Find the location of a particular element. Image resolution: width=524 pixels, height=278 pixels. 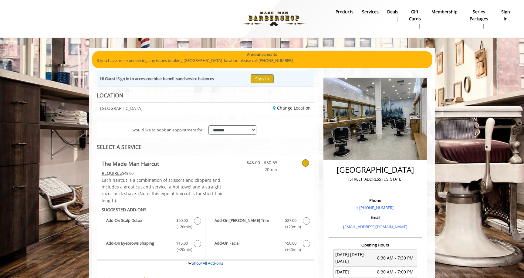

b: Add-On Scalp Detox is located at coordinates (138, 224).